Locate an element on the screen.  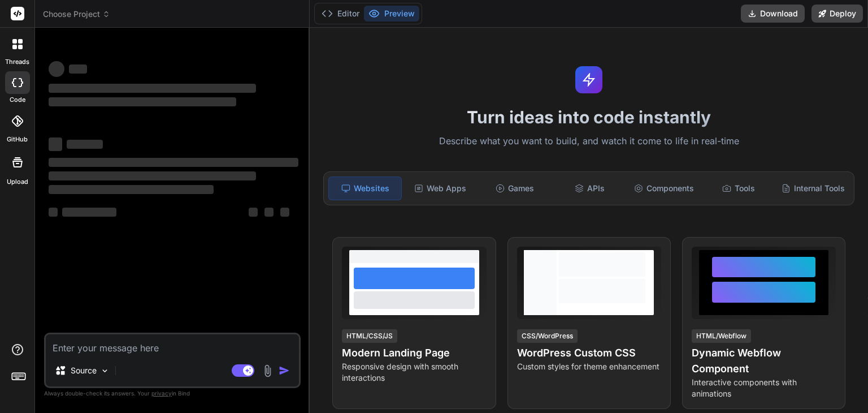
p: Describe what you want to build, and watch it come to life in real-time is located at coordinates (589, 141).